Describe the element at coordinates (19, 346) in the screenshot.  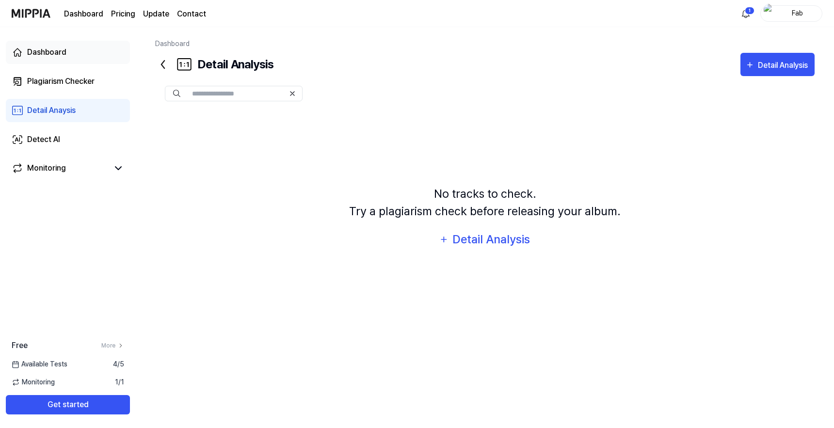
I see `span: Free` at that location.